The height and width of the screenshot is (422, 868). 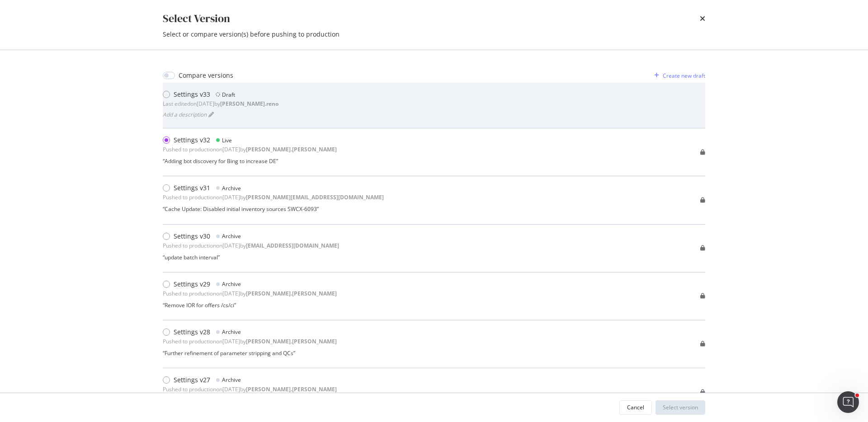 I want to click on div: Settings v32, so click(x=192, y=140).